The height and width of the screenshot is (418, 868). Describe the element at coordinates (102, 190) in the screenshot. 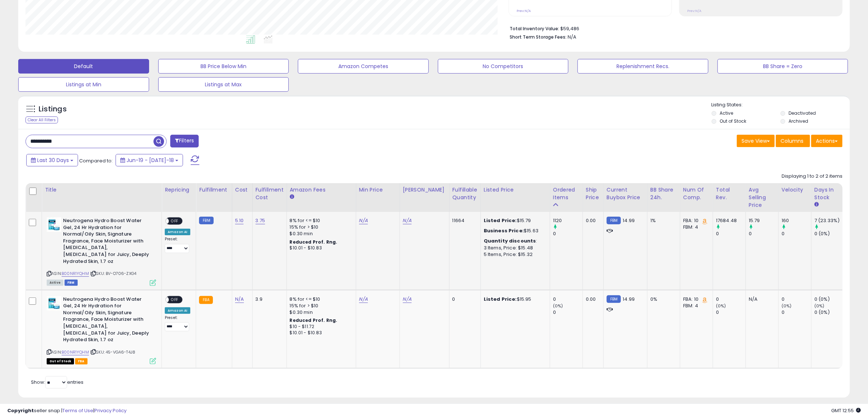

I see `div: Title` at that location.